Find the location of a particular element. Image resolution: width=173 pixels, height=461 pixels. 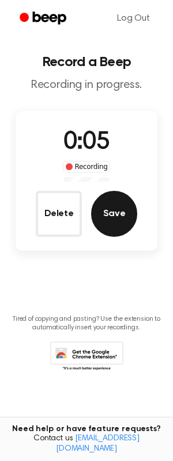

p: Recording in progress. is located at coordinates (86, 85).